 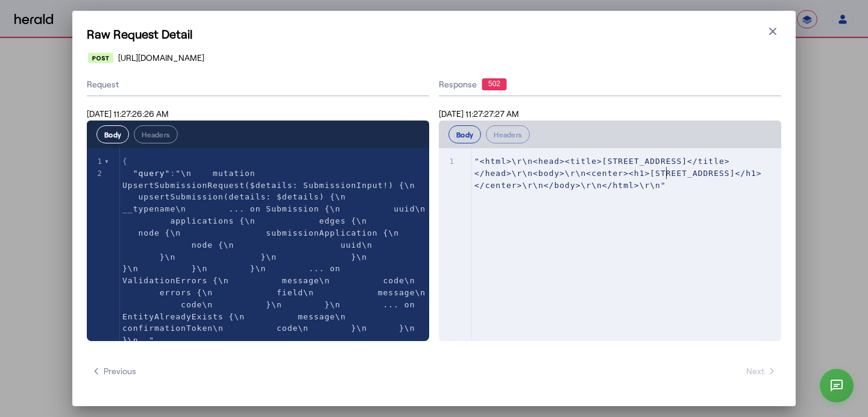 What do you see at coordinates (257, 85) in the screenshot?
I see `div: Request` at bounding box center [257, 85].